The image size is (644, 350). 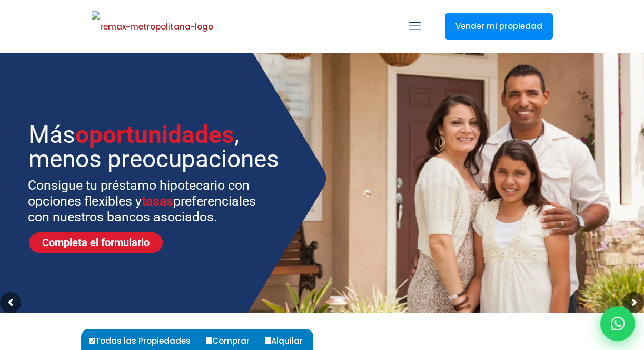 I want to click on span: oportunidades, so click(x=155, y=134).